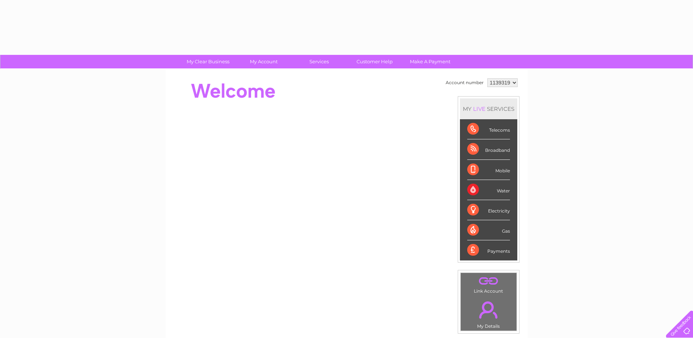  Describe the element at coordinates (488, 313) in the screenshot. I see `td: My Details` at that location.